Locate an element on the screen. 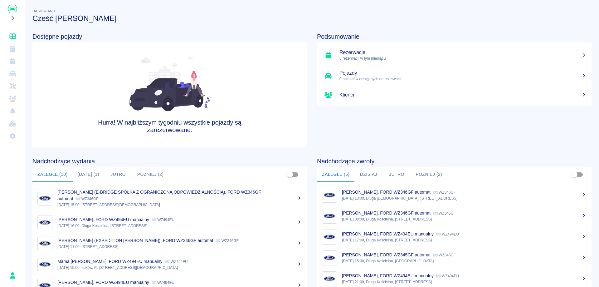  h4: Hurra! W najbliższym tygodniu wszystkie pojazdy są zarezerwowane. is located at coordinates (170, 126).